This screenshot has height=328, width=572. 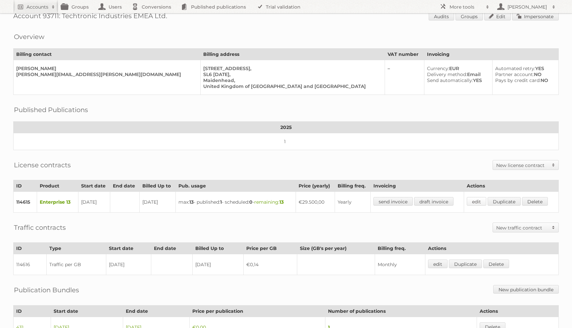 I want to click on span: Automated retry:, so click(x=515, y=69).